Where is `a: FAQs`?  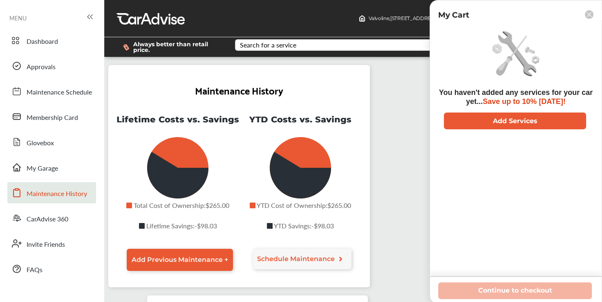 a: FAQs is located at coordinates (52, 269).